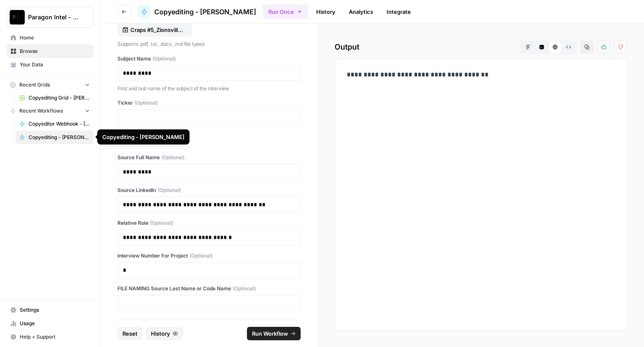 Image resolution: width=644 pixels, height=347 pixels. I want to click on button: Workspace: Paragon Intel - Copyediting, so click(50, 17).